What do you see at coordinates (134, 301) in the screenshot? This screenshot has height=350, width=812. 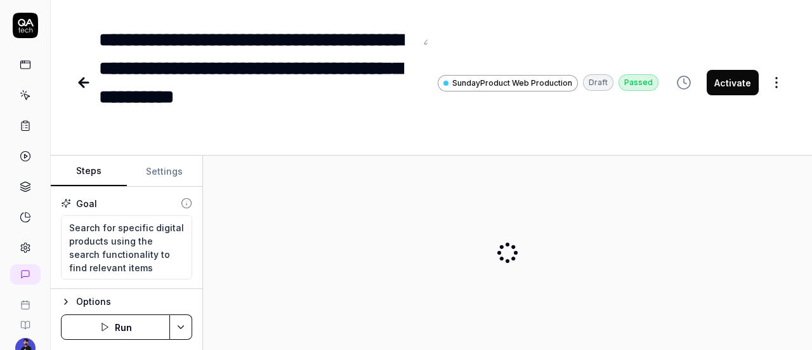 I see `div: Options` at bounding box center [134, 301].